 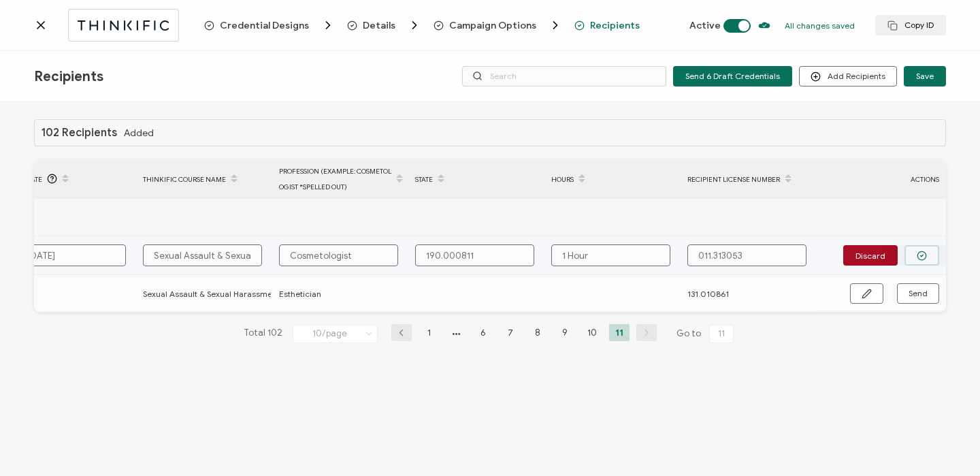 I want to click on li: 11, so click(x=619, y=332).